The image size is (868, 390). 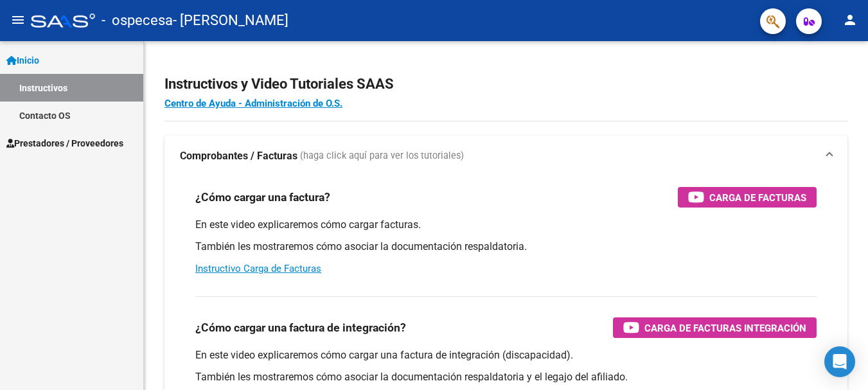 I want to click on p: En este video explicaremos cómo cargar una factura de integración (discapacidad)., so click(x=506, y=355).